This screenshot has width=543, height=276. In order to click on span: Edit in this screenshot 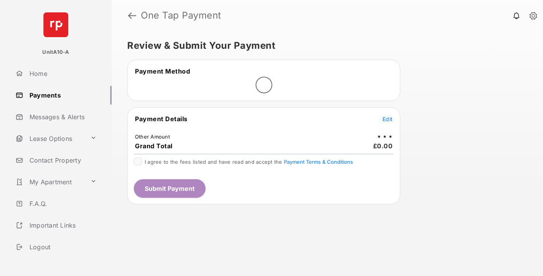, I will do `click(387, 119)`.